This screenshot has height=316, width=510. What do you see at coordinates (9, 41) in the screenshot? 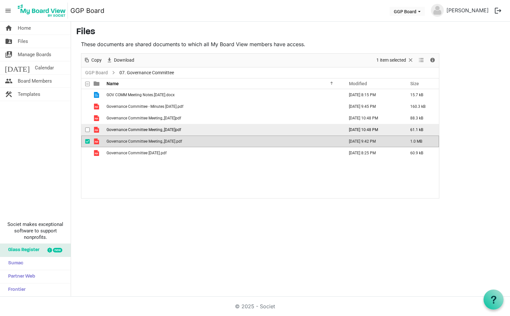
I see `span: folder_shared` at bounding box center [9, 41].